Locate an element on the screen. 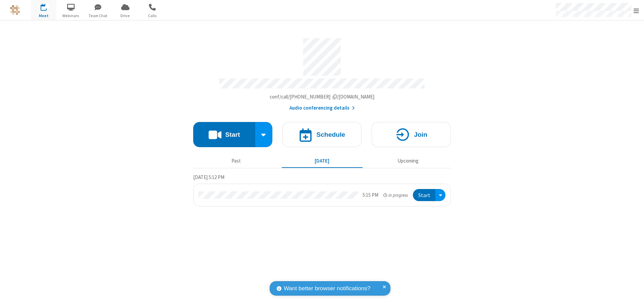  span: Want better browser notifications? is located at coordinates (327, 289).